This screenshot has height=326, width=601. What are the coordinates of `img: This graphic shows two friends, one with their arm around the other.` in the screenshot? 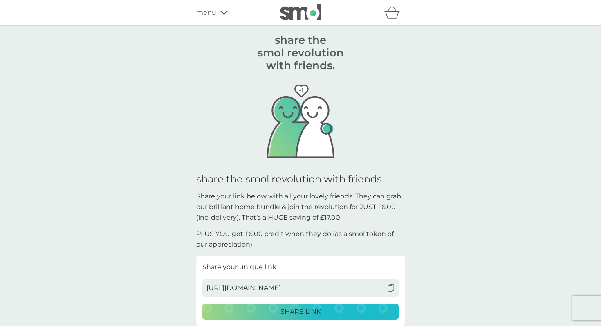 It's located at (300, 123).